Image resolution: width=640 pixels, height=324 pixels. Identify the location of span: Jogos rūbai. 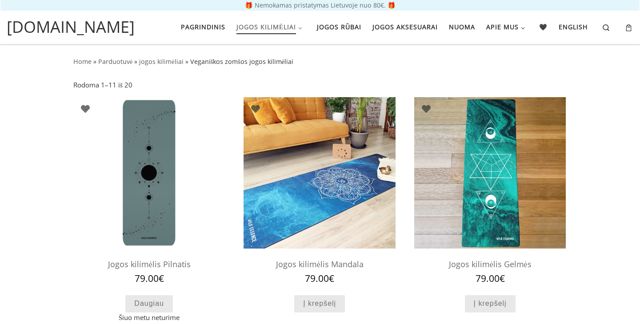
(339, 26).